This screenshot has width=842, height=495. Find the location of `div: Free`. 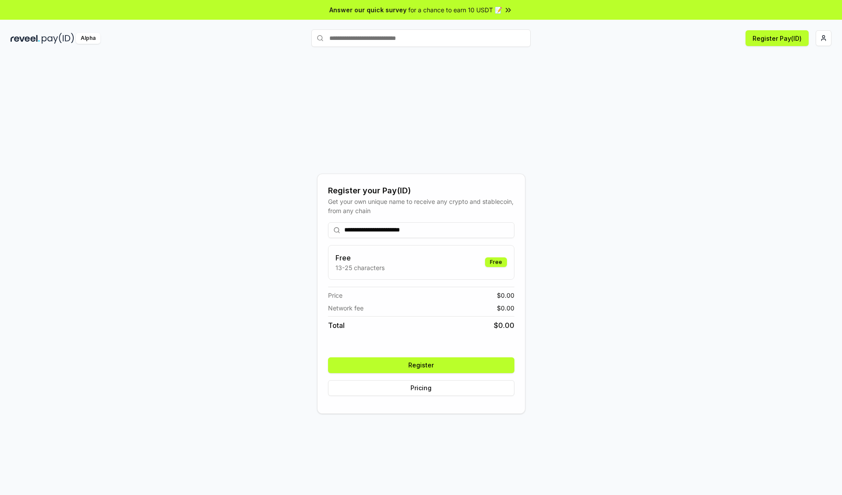

div: Free is located at coordinates (496, 262).